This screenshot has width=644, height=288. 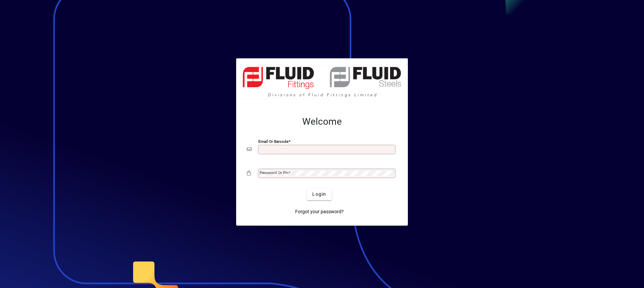 What do you see at coordinates (319, 194) in the screenshot?
I see `button: Login` at bounding box center [319, 194].